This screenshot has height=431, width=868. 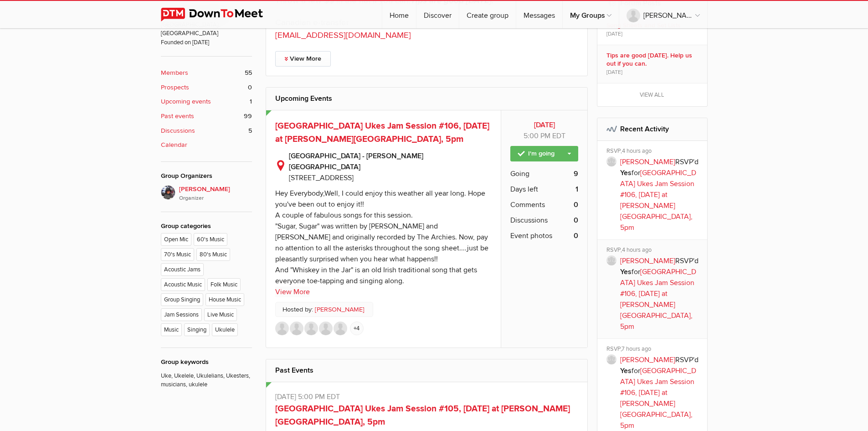 What do you see at coordinates (577, 189) in the screenshot?
I see `b: 1` at bounding box center [577, 189].